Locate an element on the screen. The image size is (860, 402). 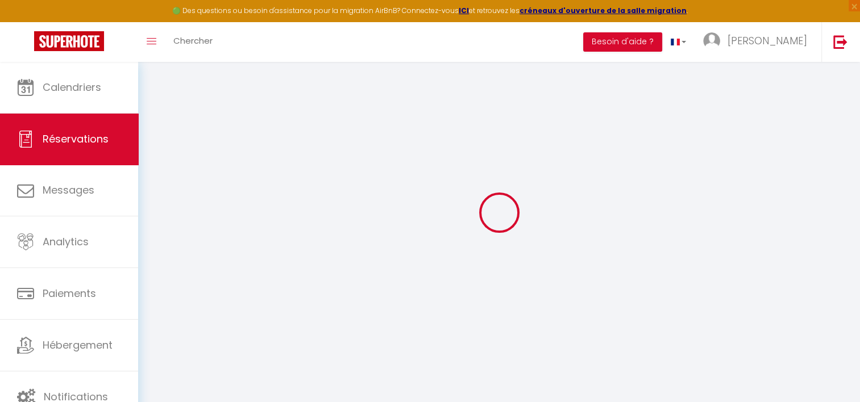
a: créneaux d'ouverture de la salle migration is located at coordinates (603, 10).